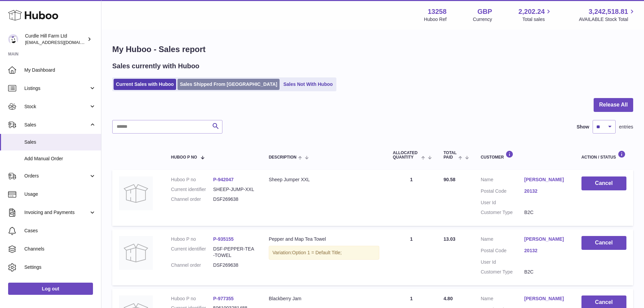  Describe the element at coordinates (60, 267) in the screenshot. I see `span: Settings` at that location.